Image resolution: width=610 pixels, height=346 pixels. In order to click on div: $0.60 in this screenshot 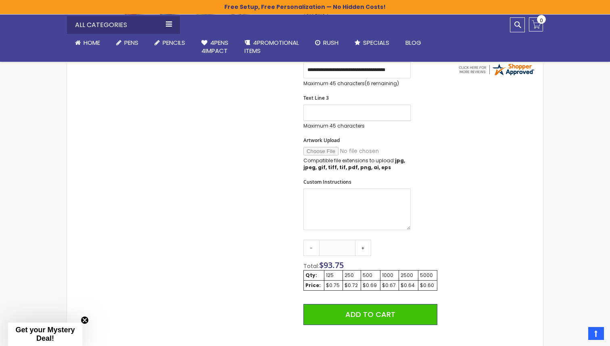, I will do `click(427, 285)`.